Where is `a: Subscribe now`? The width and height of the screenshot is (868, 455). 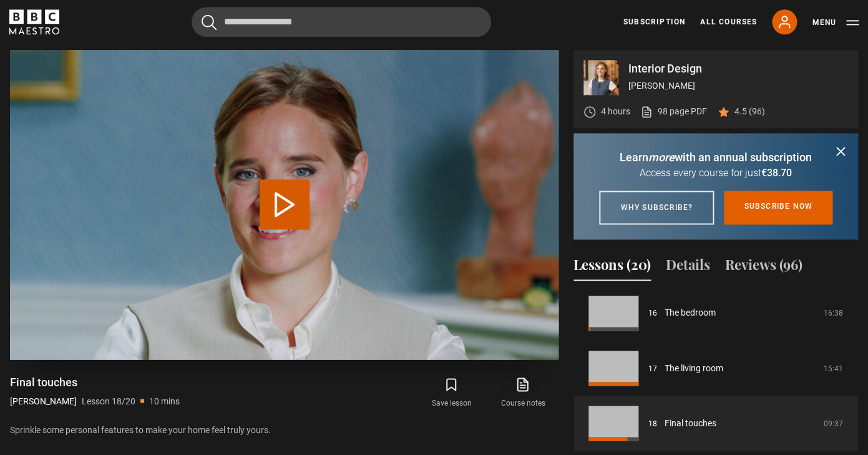
a: Subscribe now is located at coordinates (779, 207).